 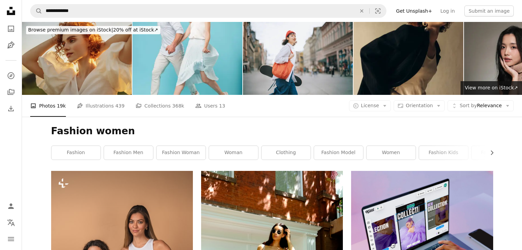 I want to click on a: Collections 368k, so click(x=160, y=106).